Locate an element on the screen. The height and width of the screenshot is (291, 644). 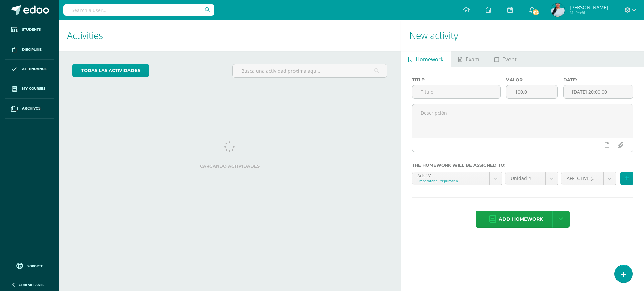
input: Puntos máximos is located at coordinates (531, 92).